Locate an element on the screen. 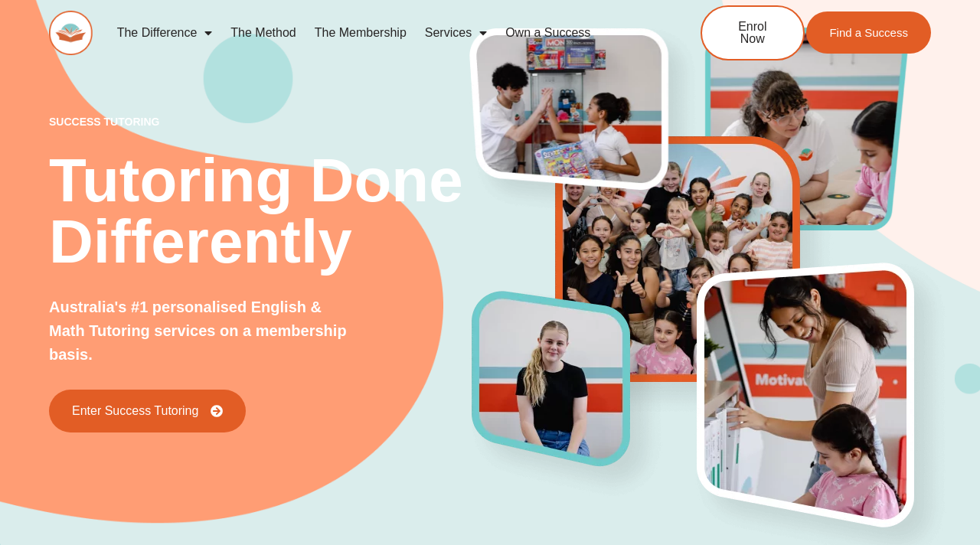 This screenshot has height=545, width=980. a: The Difference is located at coordinates (165, 33).